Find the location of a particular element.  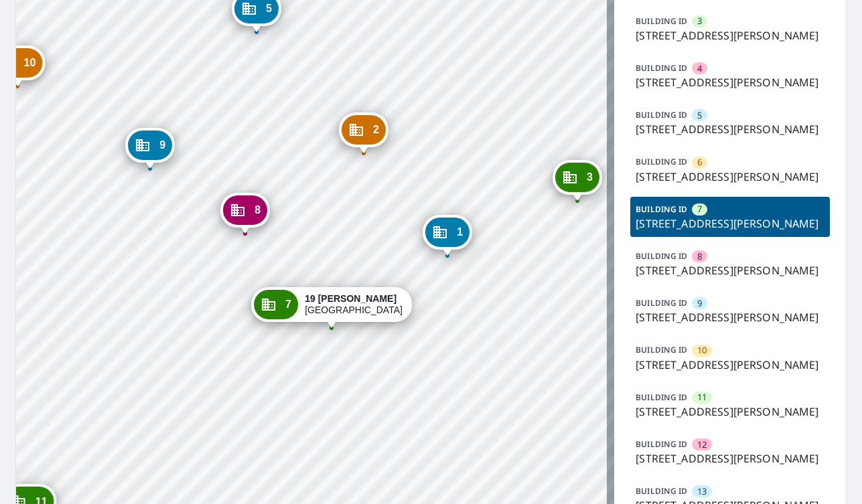

span: 1 is located at coordinates (459, 232).